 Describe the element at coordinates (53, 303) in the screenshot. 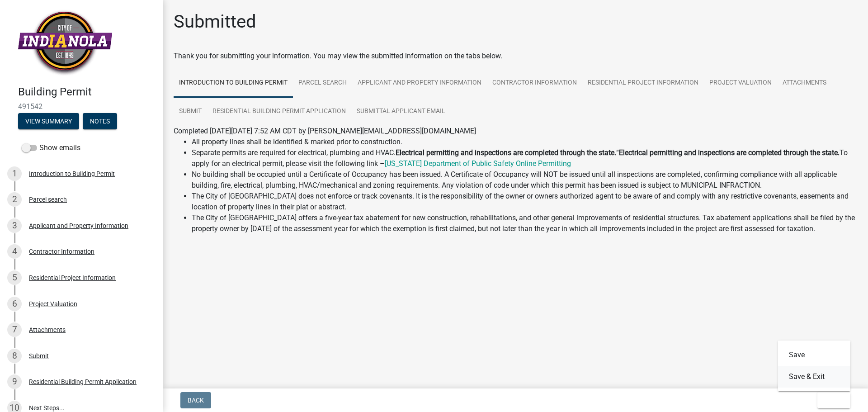

I see `div: Project Valuation` at that location.